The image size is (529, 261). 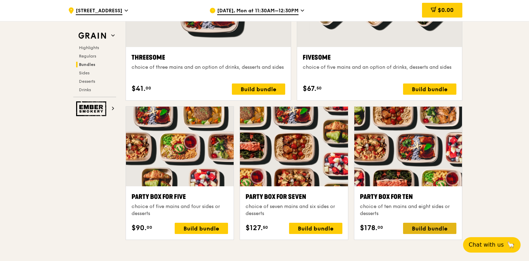 I want to click on button: Chat with us🦙, so click(x=491, y=245).